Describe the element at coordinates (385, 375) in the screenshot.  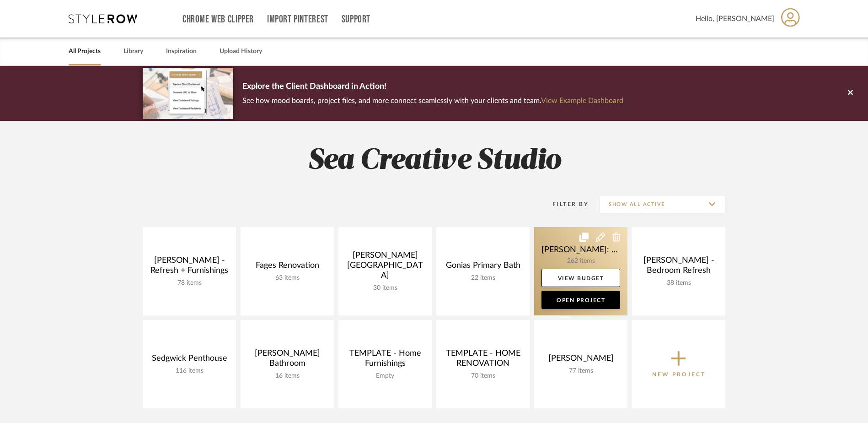
I see `div: Empty` at that location.